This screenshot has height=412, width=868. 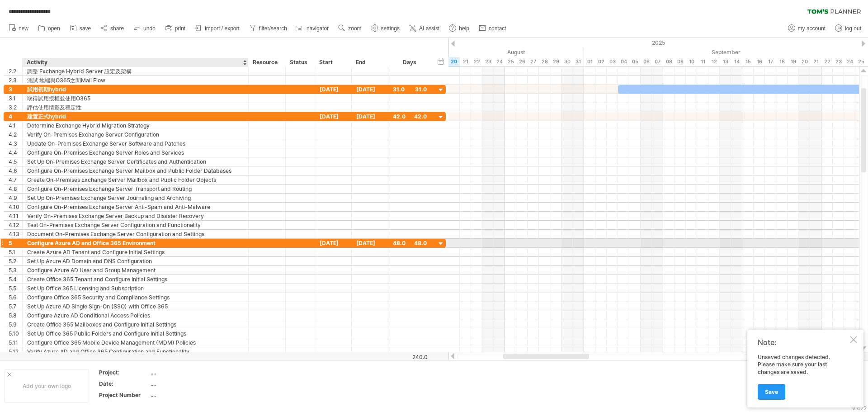 What do you see at coordinates (333, 62) in the screenshot?
I see `div: Start` at bounding box center [333, 62].